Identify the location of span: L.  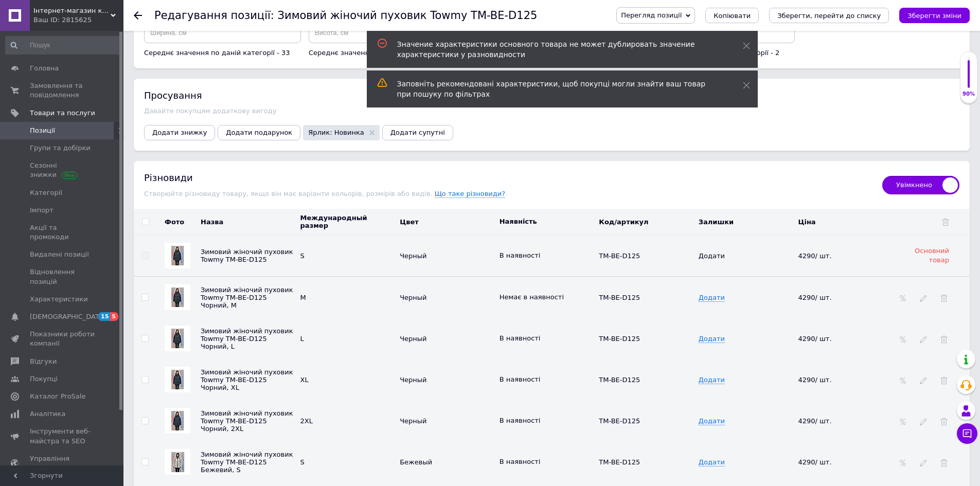
(302, 338).